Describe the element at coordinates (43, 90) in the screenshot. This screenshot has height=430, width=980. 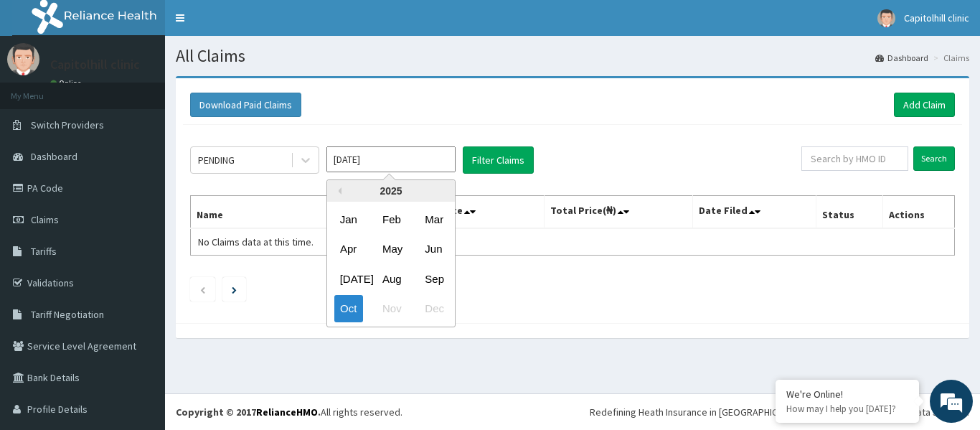
I see `img: d_794563401_company_1708531726252_794563401` at that location.